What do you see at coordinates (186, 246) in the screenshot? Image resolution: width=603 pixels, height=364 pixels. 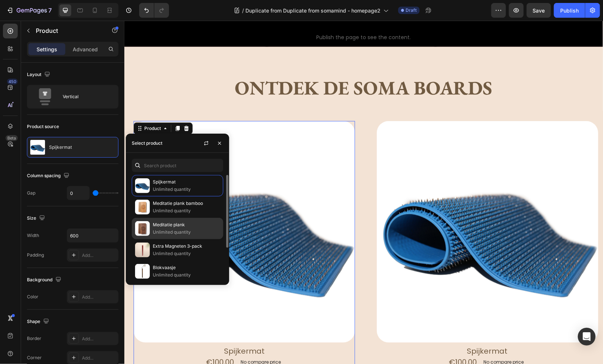 I see `p: Extra Magneten 3-pack` at bounding box center [186, 246].